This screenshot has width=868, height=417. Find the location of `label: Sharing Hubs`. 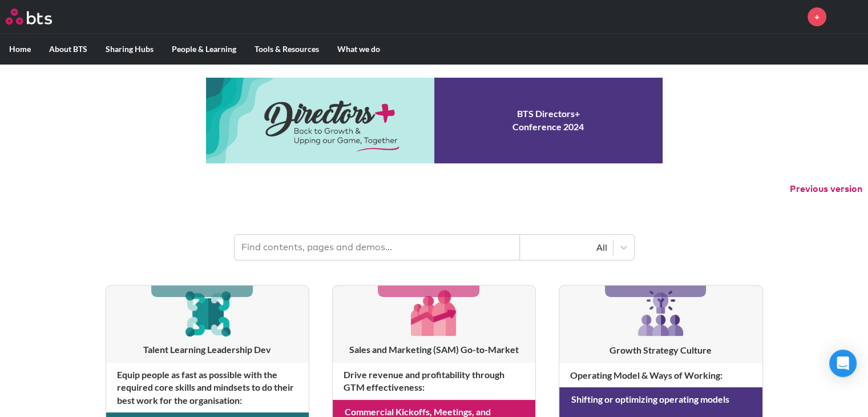

label: Sharing Hubs is located at coordinates (130, 50).